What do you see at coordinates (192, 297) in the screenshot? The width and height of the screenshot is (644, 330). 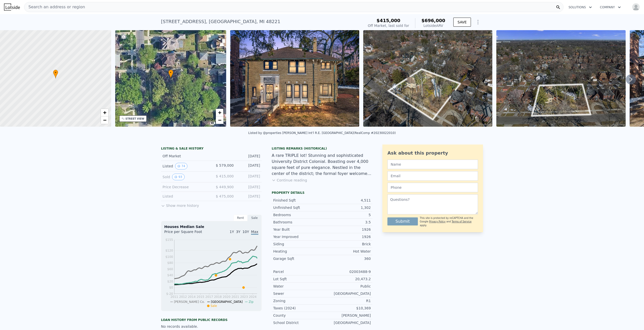 I see `tspan: 2014` at bounding box center [192, 297].